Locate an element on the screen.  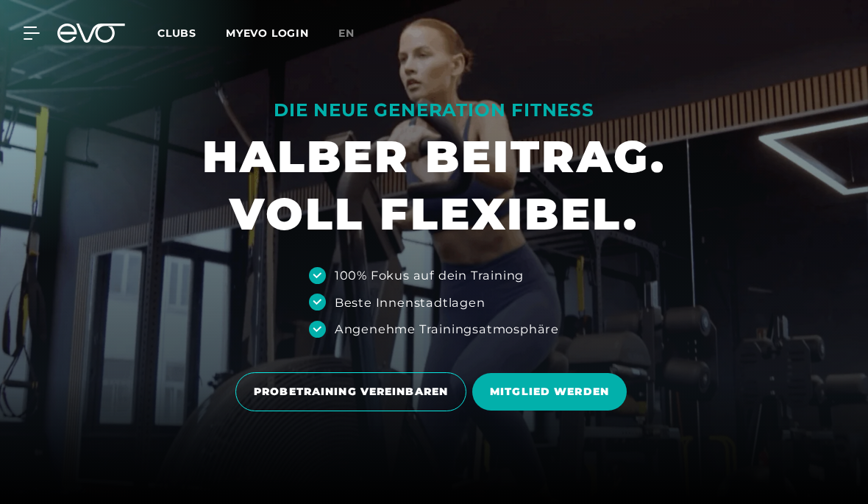
a: Clubs is located at coordinates (191, 33).